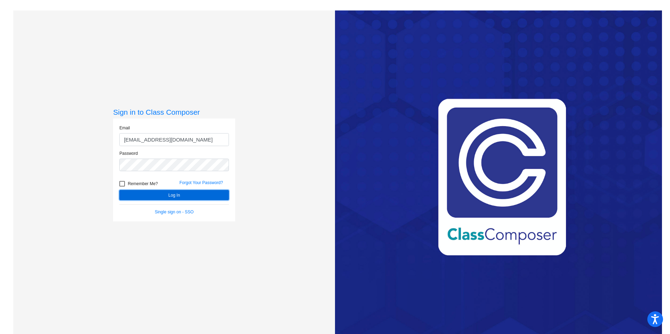 The image size is (670, 334). What do you see at coordinates (128, 154) in the screenshot?
I see `label: Password` at bounding box center [128, 154].